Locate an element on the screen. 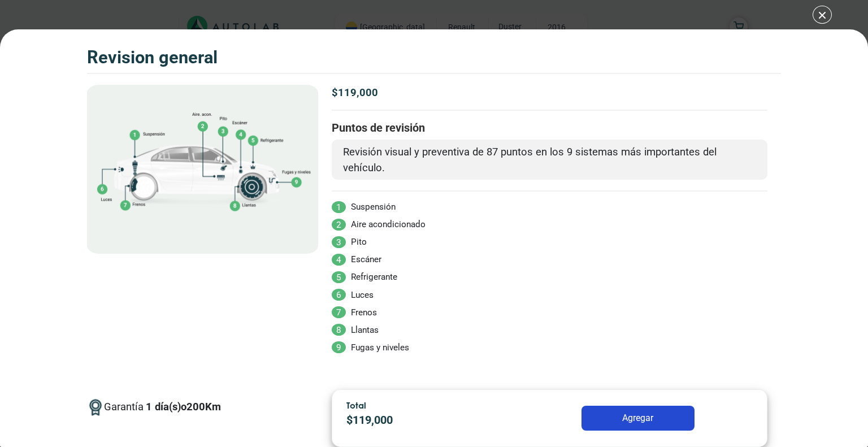  li: Luces is located at coordinates (549, 295).